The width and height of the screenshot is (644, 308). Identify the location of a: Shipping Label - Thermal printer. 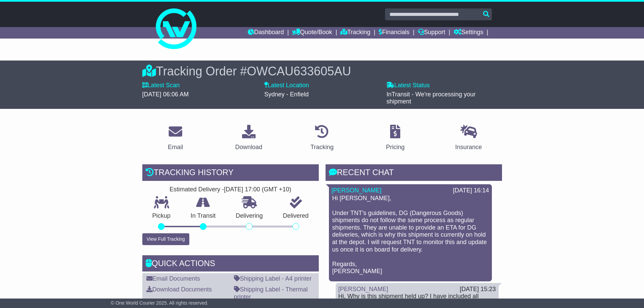
(271, 293).